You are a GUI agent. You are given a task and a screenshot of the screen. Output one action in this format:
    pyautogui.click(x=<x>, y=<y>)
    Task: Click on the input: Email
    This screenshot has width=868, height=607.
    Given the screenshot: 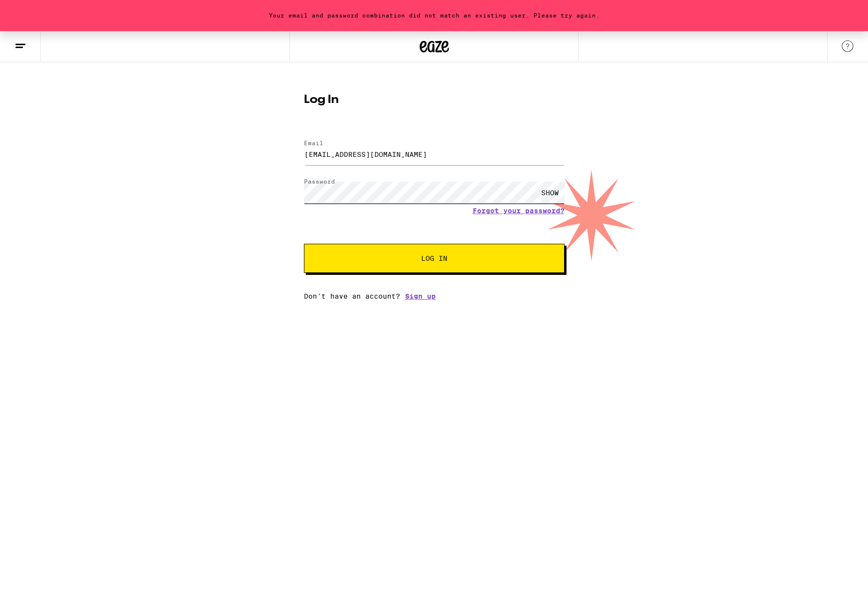 What is the action you would take?
    pyautogui.click(x=434, y=154)
    